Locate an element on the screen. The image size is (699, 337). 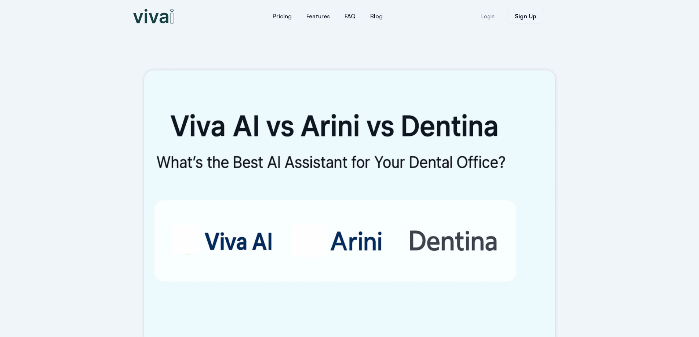
a: Features is located at coordinates (318, 16).